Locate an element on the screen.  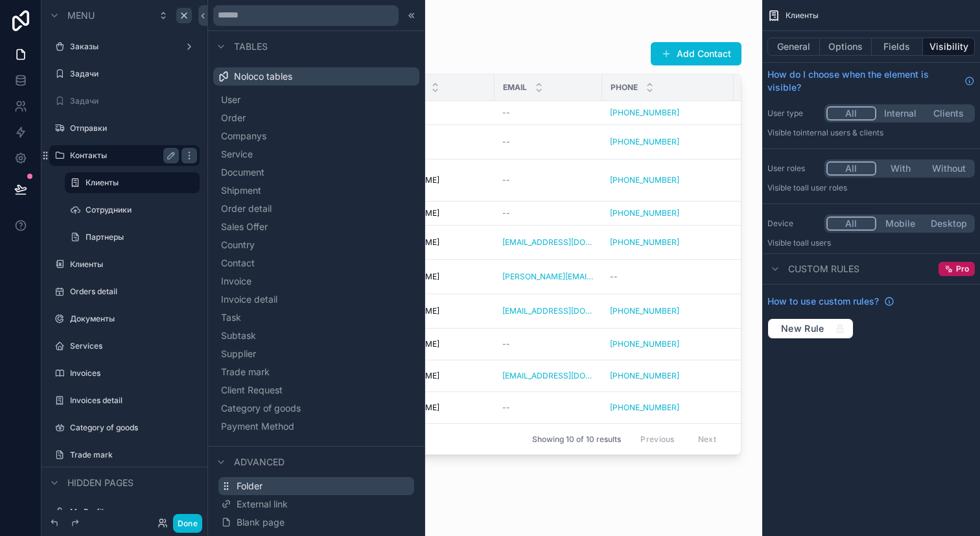
span: How do I choose when the element is visible? is located at coordinates (863, 81).